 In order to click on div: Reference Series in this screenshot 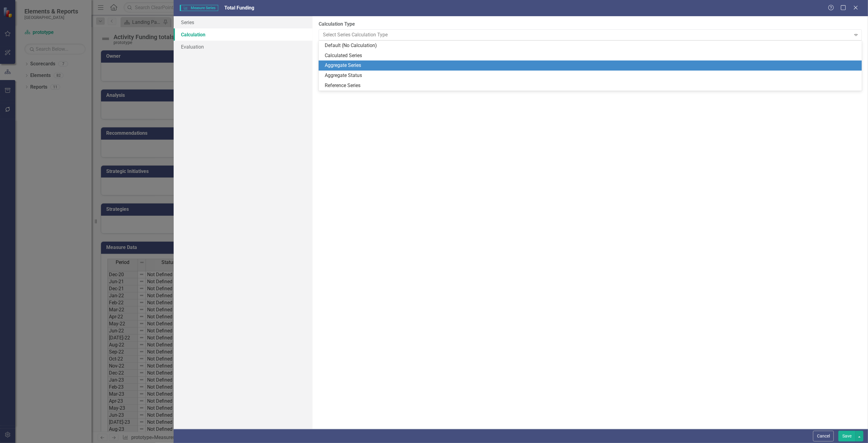, I will do `click(592, 85)`.